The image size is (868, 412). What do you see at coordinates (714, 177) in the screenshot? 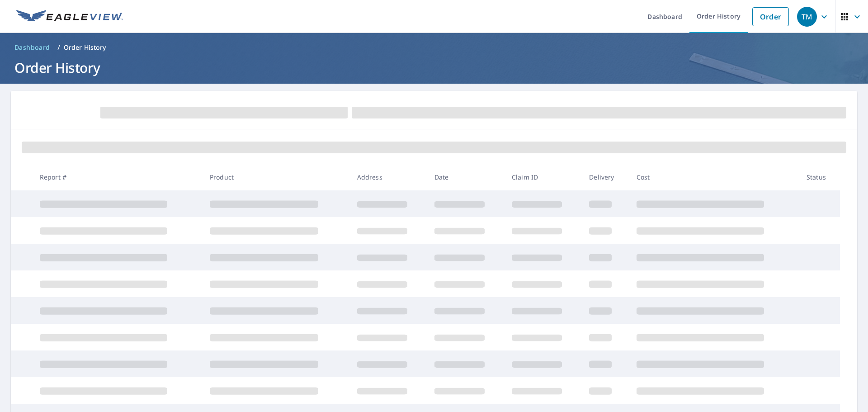
I see `th: Cost` at bounding box center [714, 177].